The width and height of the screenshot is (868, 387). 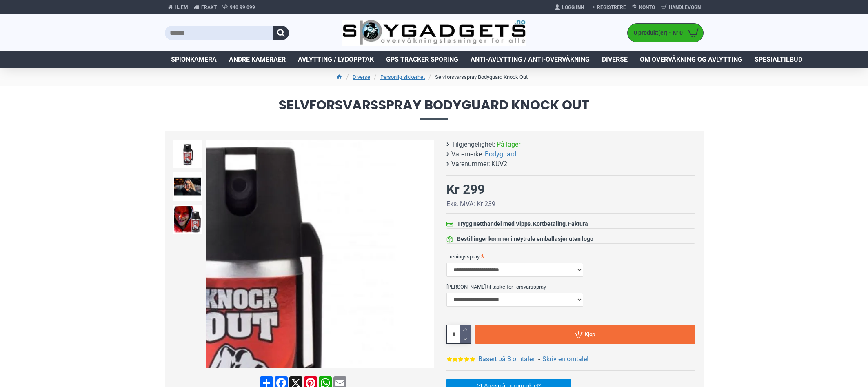 What do you see at coordinates (507, 359) in the screenshot?
I see `a: Basert på 3 omtaler.` at bounding box center [507, 359].